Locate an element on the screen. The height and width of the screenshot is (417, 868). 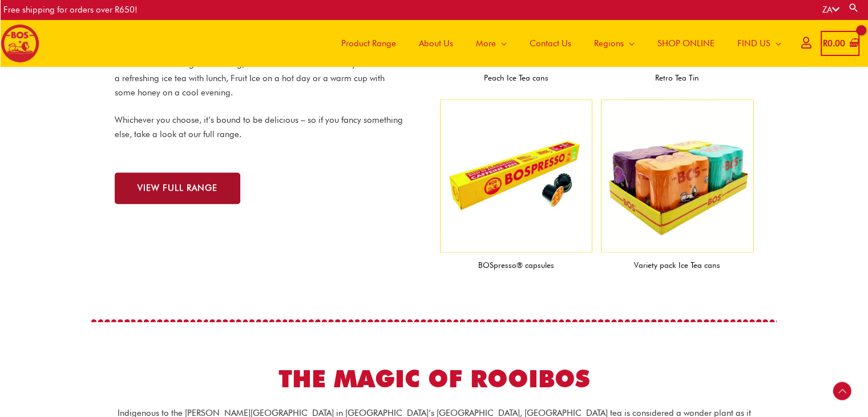
a: About Us is located at coordinates (435, 42).